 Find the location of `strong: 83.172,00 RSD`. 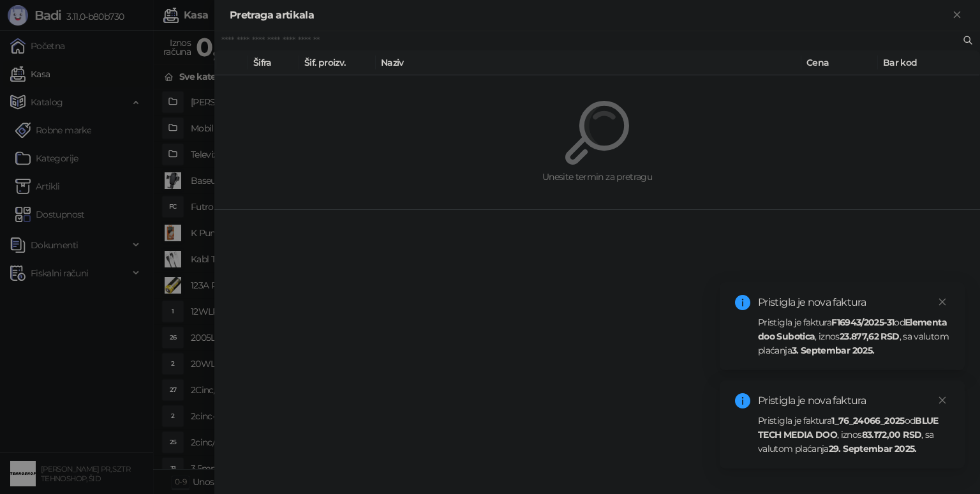

strong: 83.172,00 RSD is located at coordinates (892, 435).